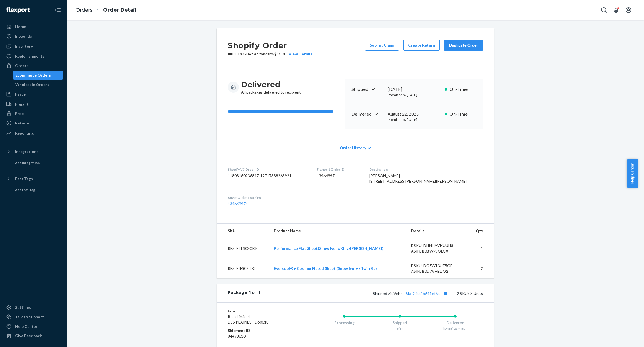 The width and height of the screenshot is (644, 347). Describe the element at coordinates (33, 94) in the screenshot. I see `a: Parcel` at that location.